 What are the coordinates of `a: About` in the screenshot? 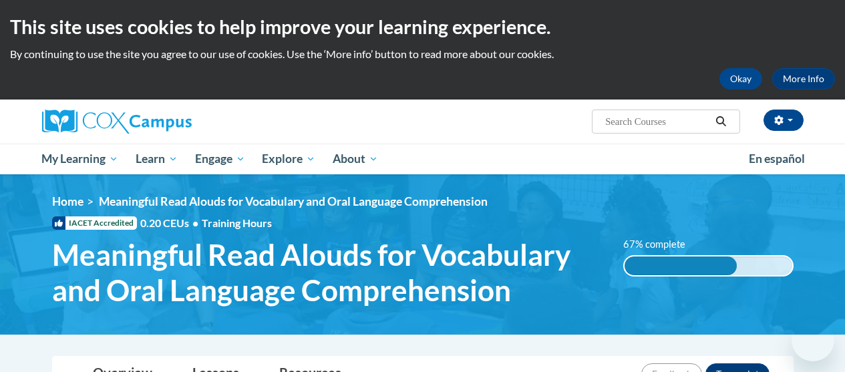 It's located at (355, 159).